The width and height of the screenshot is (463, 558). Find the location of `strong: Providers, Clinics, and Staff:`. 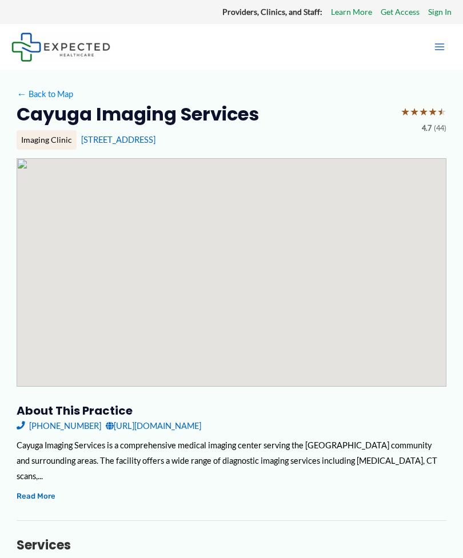

strong: Providers, Clinics, and Staff: is located at coordinates (272, 11).